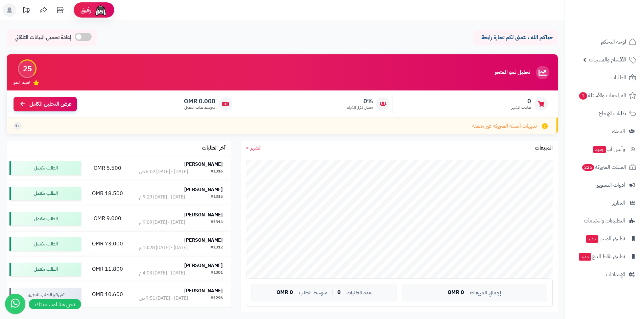 Image resolution: width=644 pixels, height=319 pixels. Describe the element at coordinates (605, 221) in the screenshot. I see `a: التطبيقات والخدمات` at that location.